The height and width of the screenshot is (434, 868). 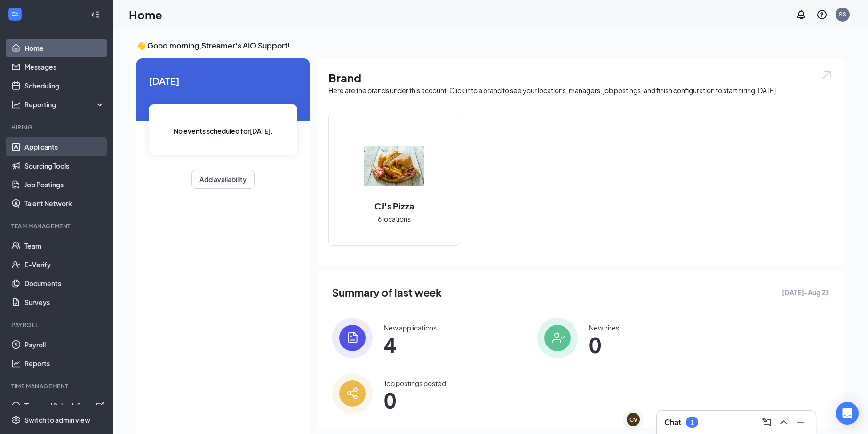 I want to click on div: Payroll, so click(x=57, y=325).